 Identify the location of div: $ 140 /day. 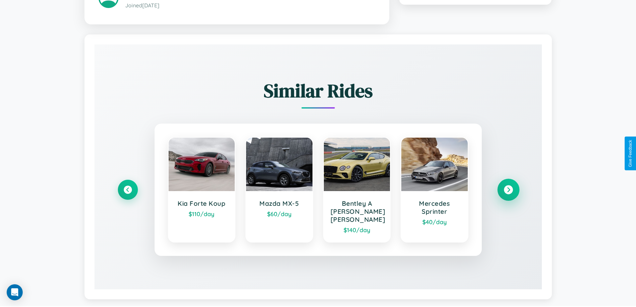
(357, 230).